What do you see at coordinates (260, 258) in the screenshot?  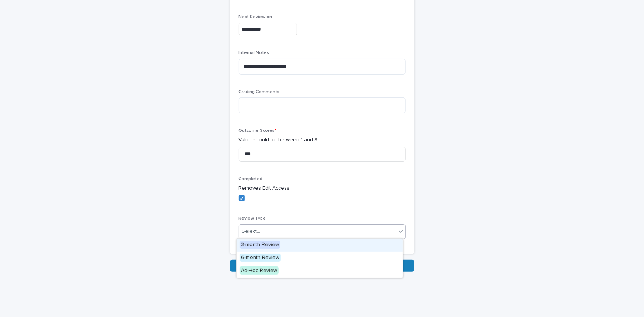 I see `span: 6-month Review` at bounding box center [260, 258].